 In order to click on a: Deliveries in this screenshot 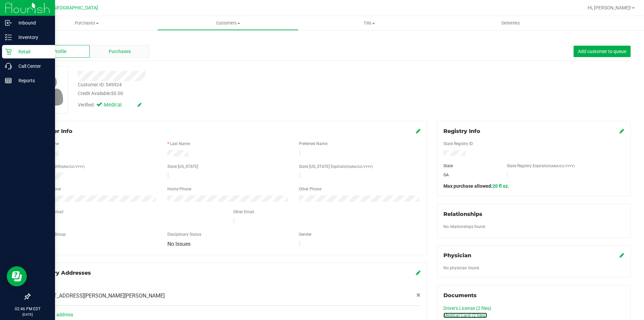, I will do `click(511, 24)`.